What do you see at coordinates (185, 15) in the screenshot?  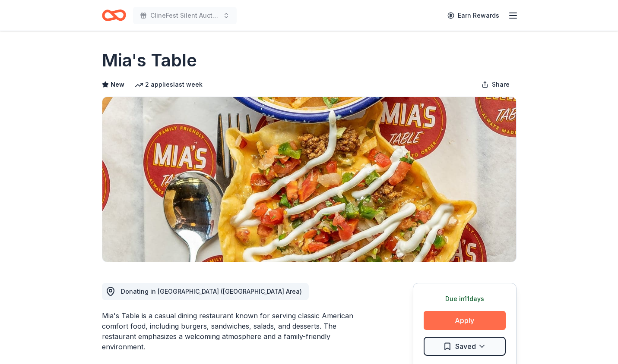 I see `span: ClineFest Silent Auction` at bounding box center [185, 15].